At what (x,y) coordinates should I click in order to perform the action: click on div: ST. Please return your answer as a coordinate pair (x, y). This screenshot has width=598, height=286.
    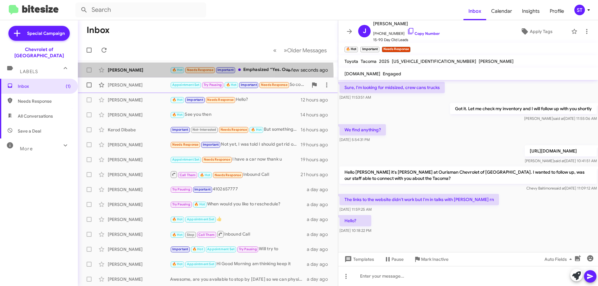
    Looking at the image, I should click on (579, 10).